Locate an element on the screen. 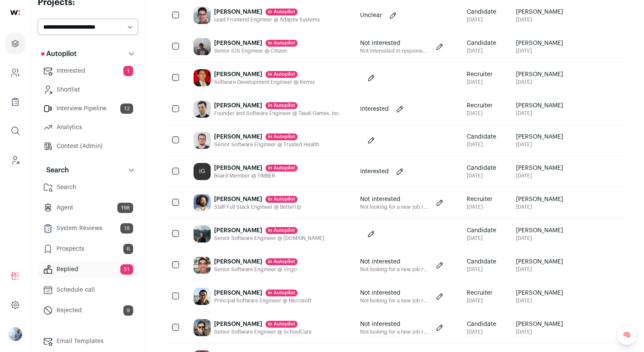 The image size is (644, 352). div: Principal Software Engineer @ Microsoft is located at coordinates (263, 301).